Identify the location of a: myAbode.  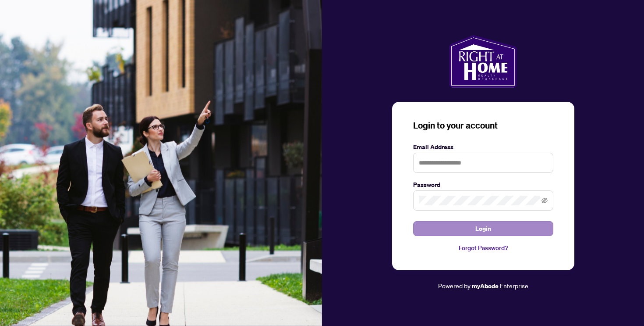
(485, 286).